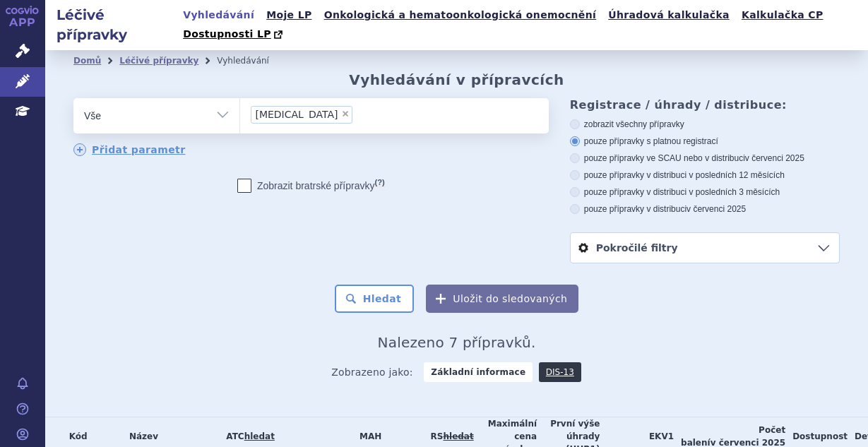  I want to click on a: Moje LP, so click(289, 15).